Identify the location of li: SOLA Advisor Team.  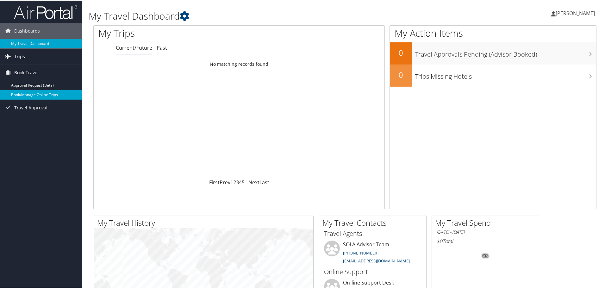
(373, 253).